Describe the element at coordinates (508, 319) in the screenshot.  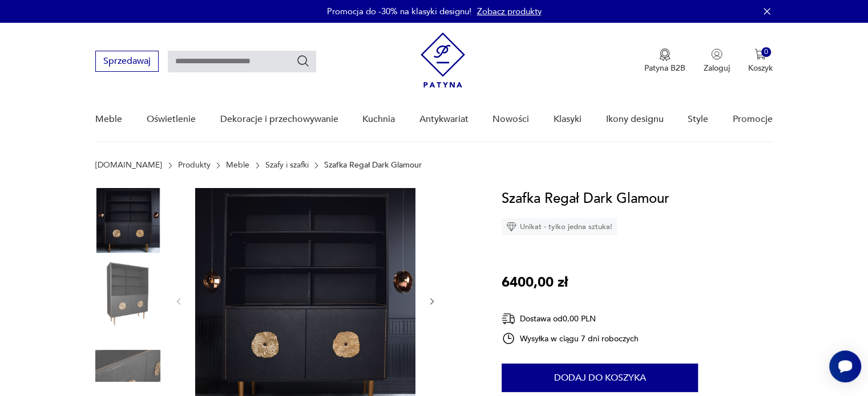
I see `img: Ikona dostawy` at that location.